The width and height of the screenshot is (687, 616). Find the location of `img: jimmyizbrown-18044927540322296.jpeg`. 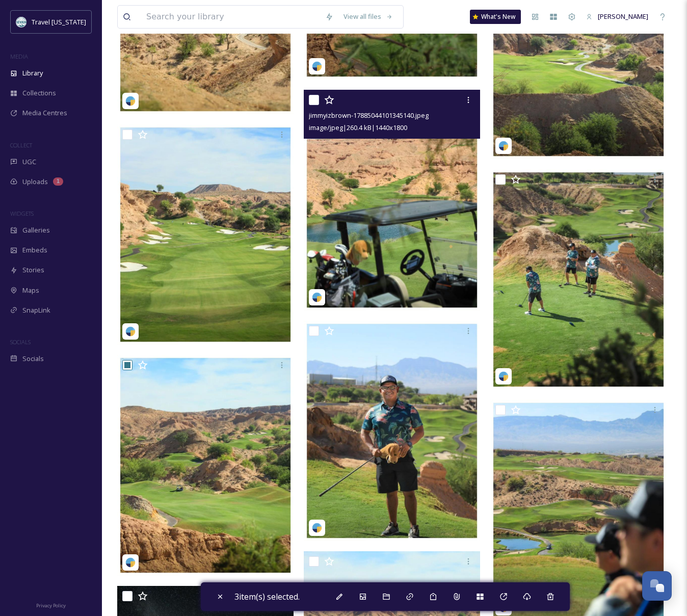

img: jimmyizbrown-18044927540322296.jpeg is located at coordinates (392, 430).